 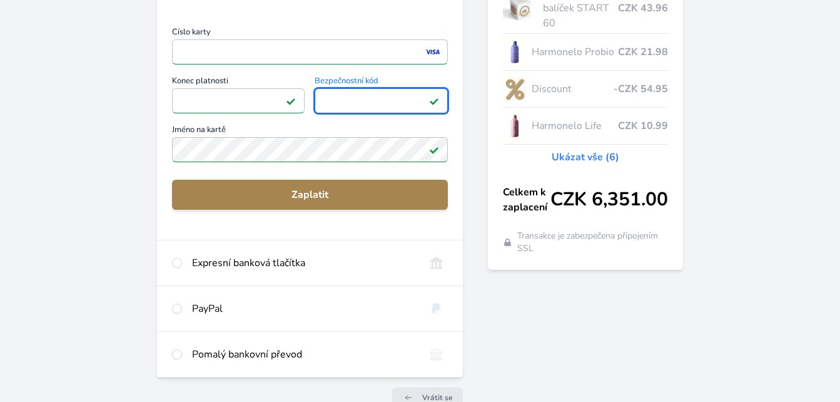 I want to click on img: discount-lo.png, so click(x=515, y=89).